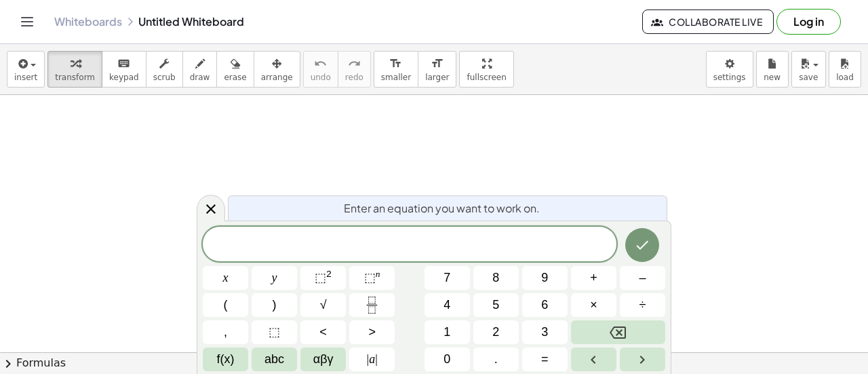 The image size is (868, 374). I want to click on button: draw, so click(200, 69).